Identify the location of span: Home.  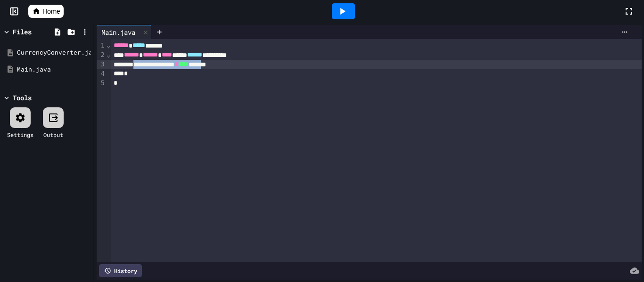
(51, 11).